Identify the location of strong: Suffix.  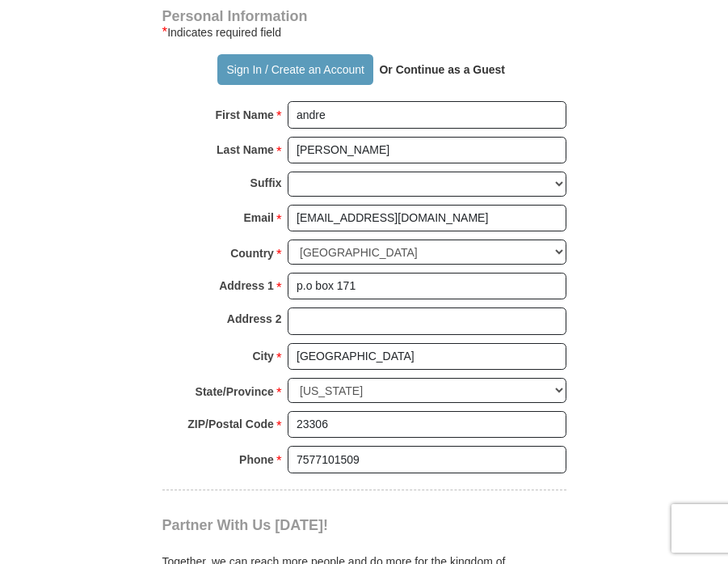
(266, 183).